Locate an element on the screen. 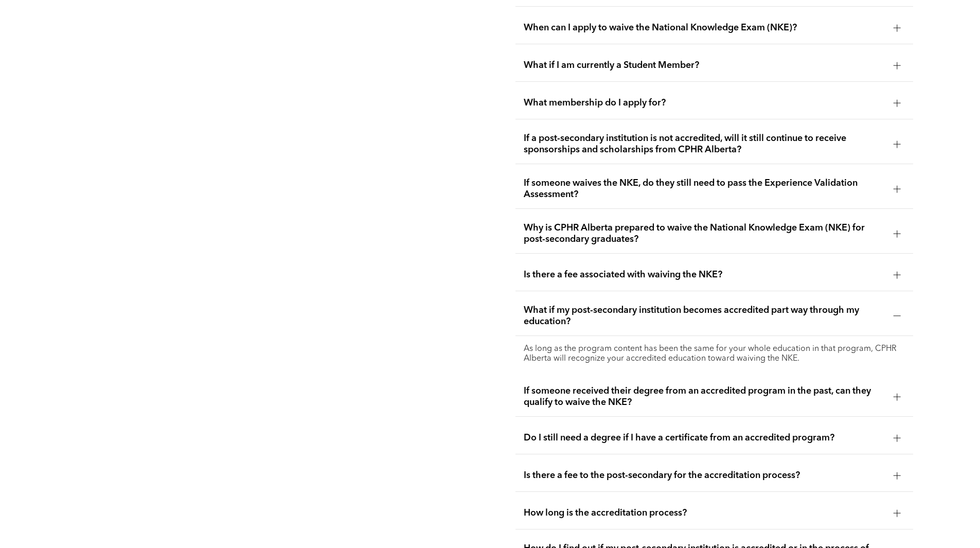  span: How long is the accreditation process? is located at coordinates (704, 513).